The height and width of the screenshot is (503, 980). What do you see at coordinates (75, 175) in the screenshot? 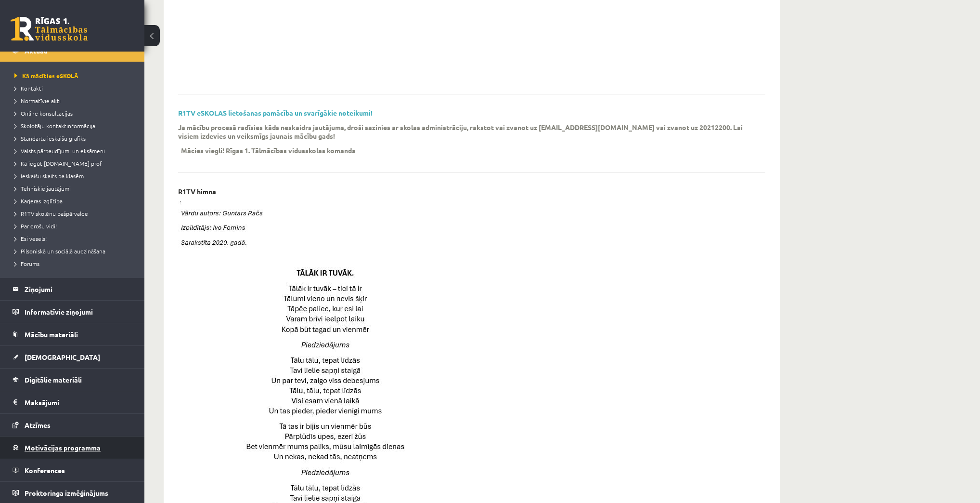
I see `a: Ieskaišu skaits pa klasēm` at bounding box center [75, 175].